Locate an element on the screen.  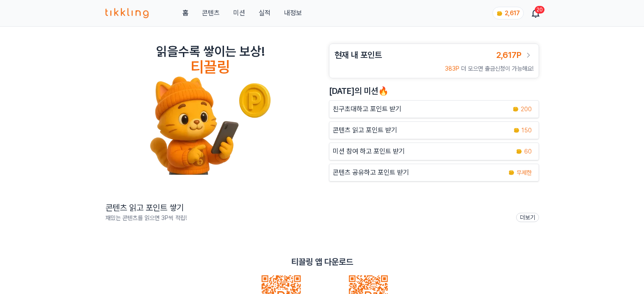
span: 60 is located at coordinates (528, 152).